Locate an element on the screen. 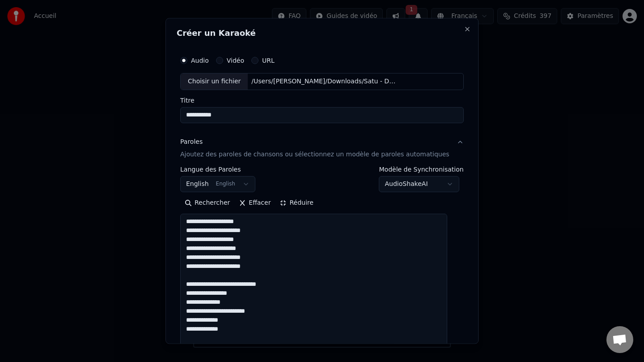  div: Paroles is located at coordinates (191, 142).